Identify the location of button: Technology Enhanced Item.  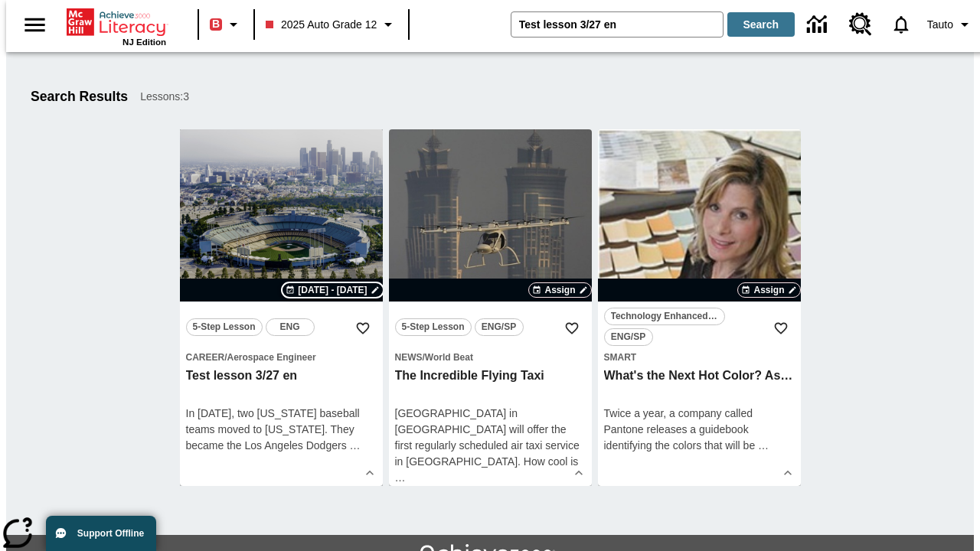
(664, 317).